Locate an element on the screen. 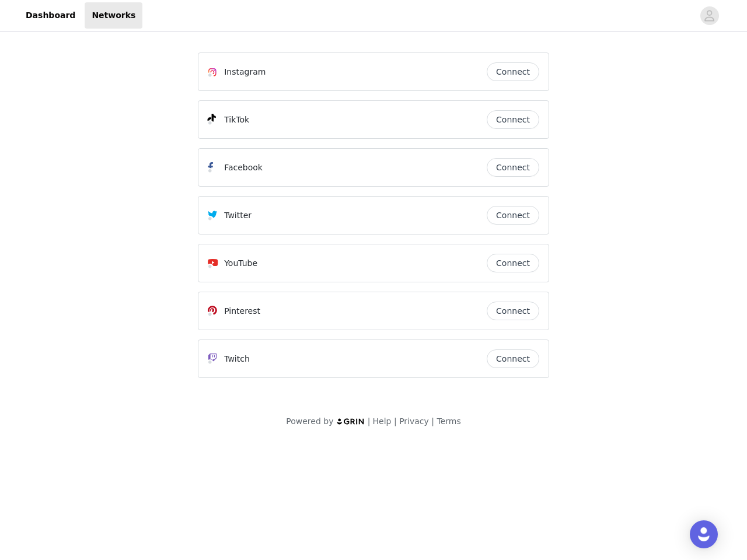 The width and height of the screenshot is (747, 560). p: Instagram is located at coordinates (244, 72).